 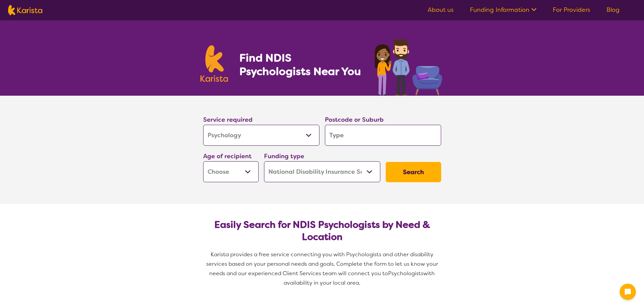 What do you see at coordinates (322, 231) in the screenshot?
I see `h2: Easily Search for NDIS Psychologists by Need & Location` at bounding box center [322, 231].